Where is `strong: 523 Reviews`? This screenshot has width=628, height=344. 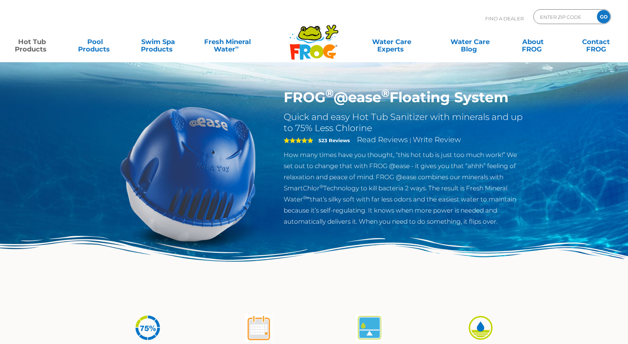
strong: 523 Reviews is located at coordinates (334, 140).